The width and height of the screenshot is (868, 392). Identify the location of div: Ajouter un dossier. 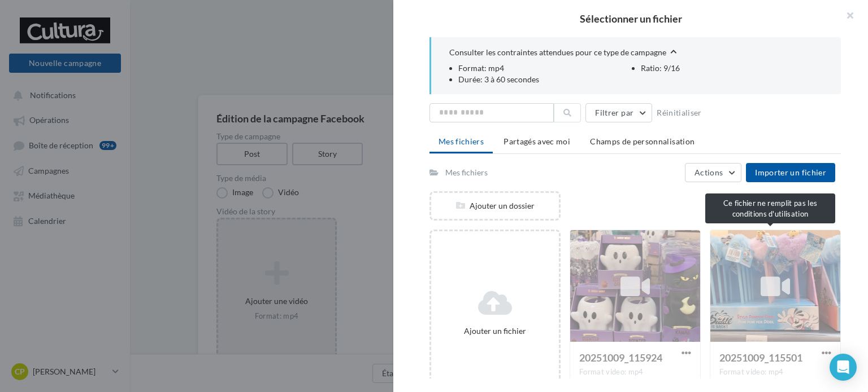
(495, 206).